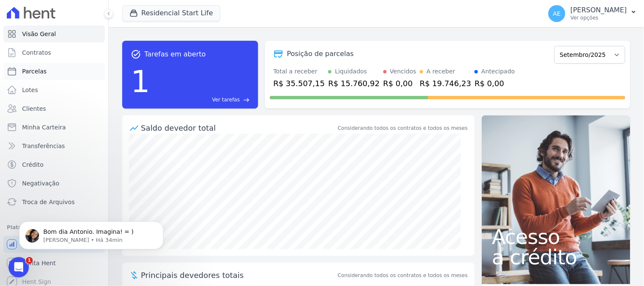  I want to click on div: Total a receber, so click(299, 72).